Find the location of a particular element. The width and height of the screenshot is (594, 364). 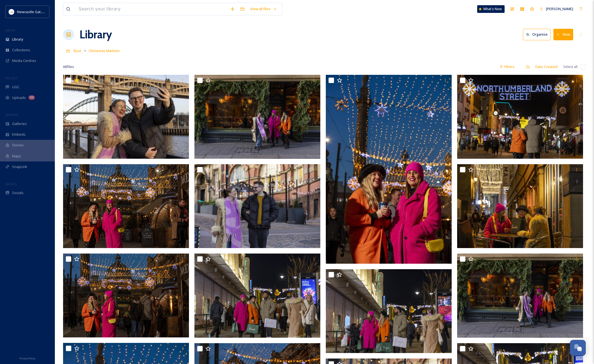

span: Embeds is located at coordinates (19, 134).